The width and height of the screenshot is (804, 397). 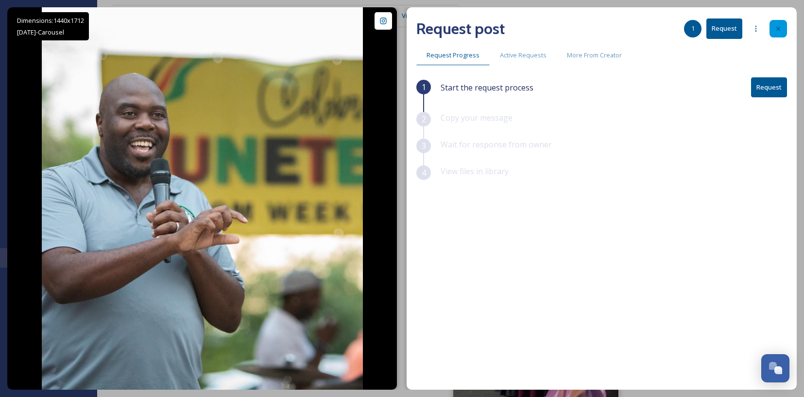 What do you see at coordinates (51, 20) in the screenshot?
I see `span: Dimensions: 1440 x 1712` at bounding box center [51, 20].